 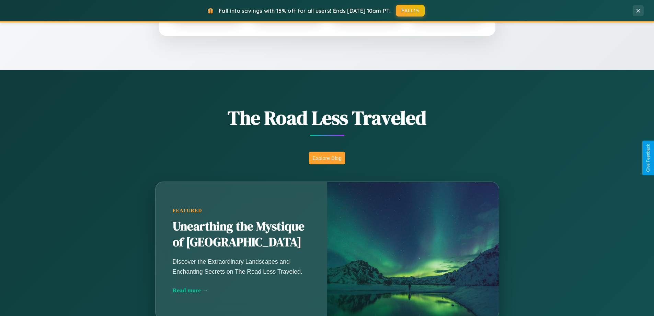 What do you see at coordinates (241, 290) in the screenshot?
I see `div: Read more →` at bounding box center [241, 290].